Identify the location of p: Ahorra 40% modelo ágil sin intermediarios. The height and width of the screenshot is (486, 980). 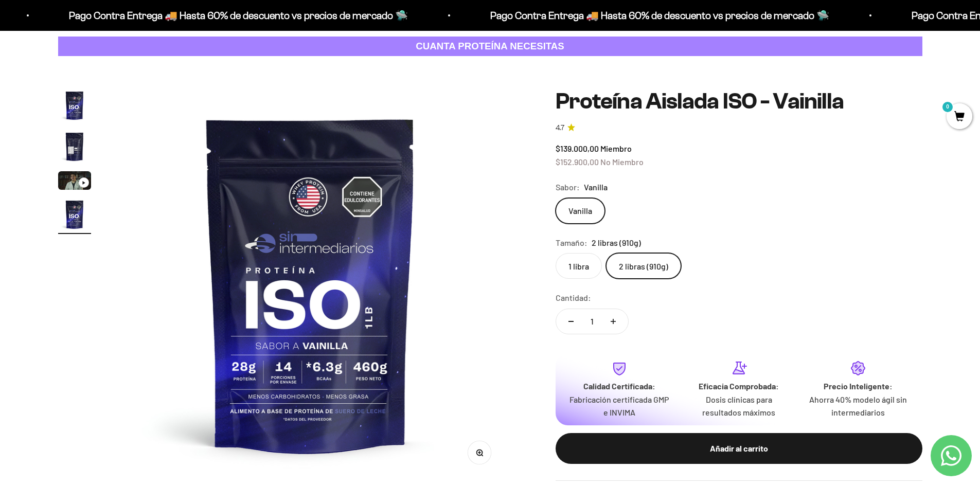
(858, 406).